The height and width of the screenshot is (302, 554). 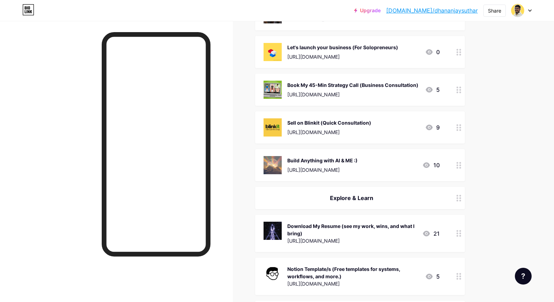 What do you see at coordinates (432, 127) in the screenshot?
I see `div: 9` at bounding box center [432, 127].